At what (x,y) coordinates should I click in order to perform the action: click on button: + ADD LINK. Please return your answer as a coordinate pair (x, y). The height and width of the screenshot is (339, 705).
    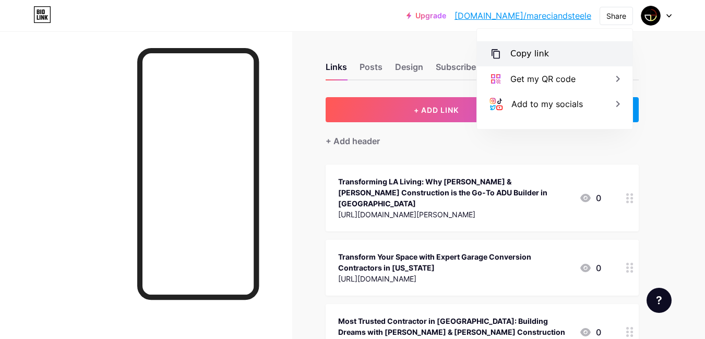
    Looking at the image, I should click on (436, 110).